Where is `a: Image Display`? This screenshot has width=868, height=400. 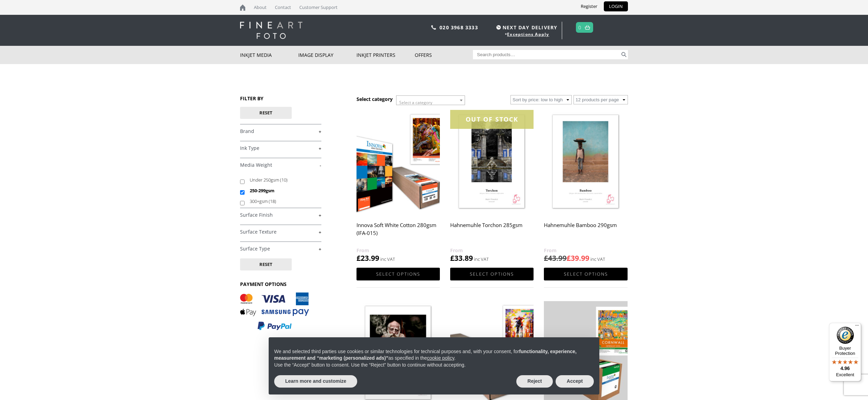 a: Image Display is located at coordinates (327, 55).